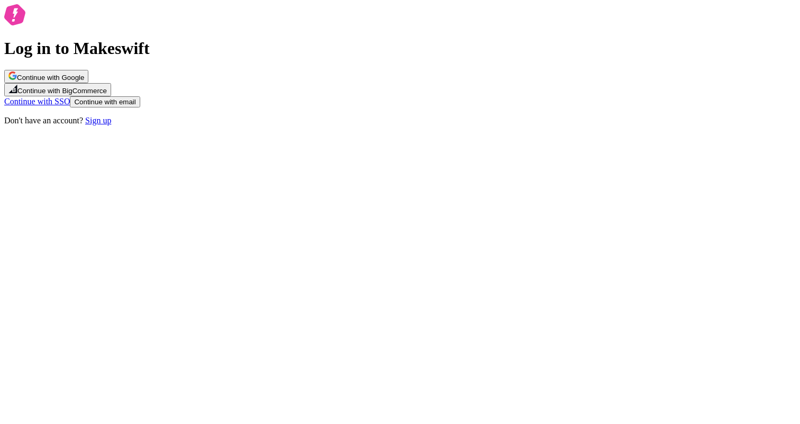 The image size is (800, 424). I want to click on span: Continue with email, so click(105, 102).